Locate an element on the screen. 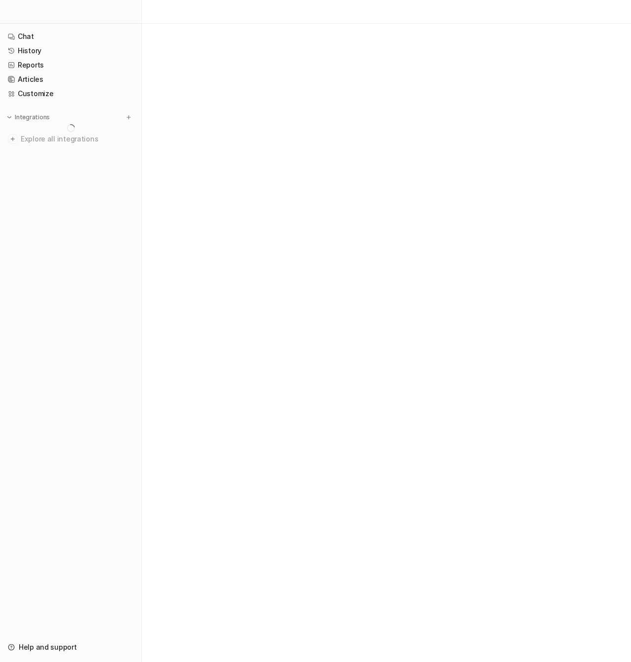 This screenshot has height=662, width=631. a: Customize is located at coordinates (70, 94).